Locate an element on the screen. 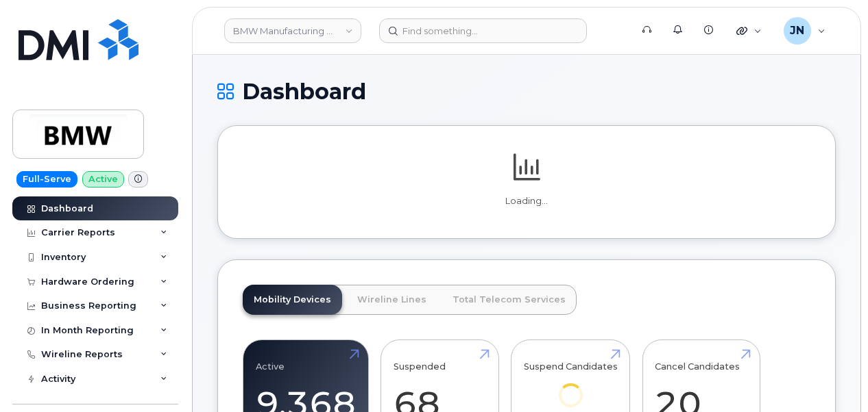 Image resolution: width=868 pixels, height=412 pixels. a: Mobility Devices is located at coordinates (292, 300).